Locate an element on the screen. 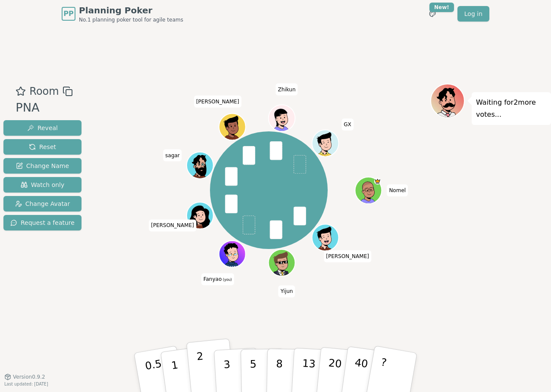 This screenshot has width=551, height=392. button: Reveal is located at coordinates (42, 128).